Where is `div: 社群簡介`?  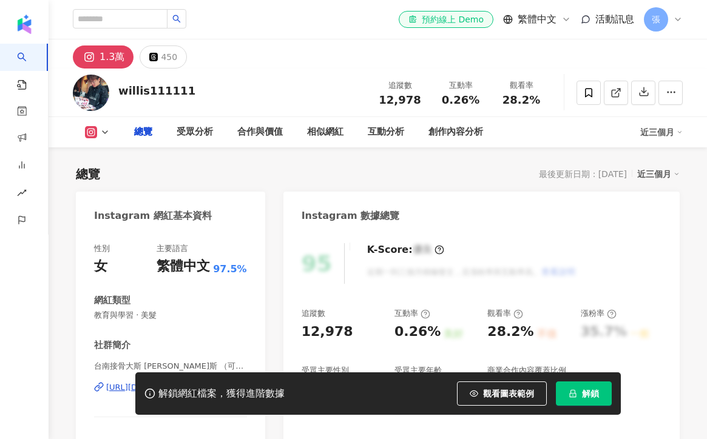
div: 社群簡介 is located at coordinates (112, 345).